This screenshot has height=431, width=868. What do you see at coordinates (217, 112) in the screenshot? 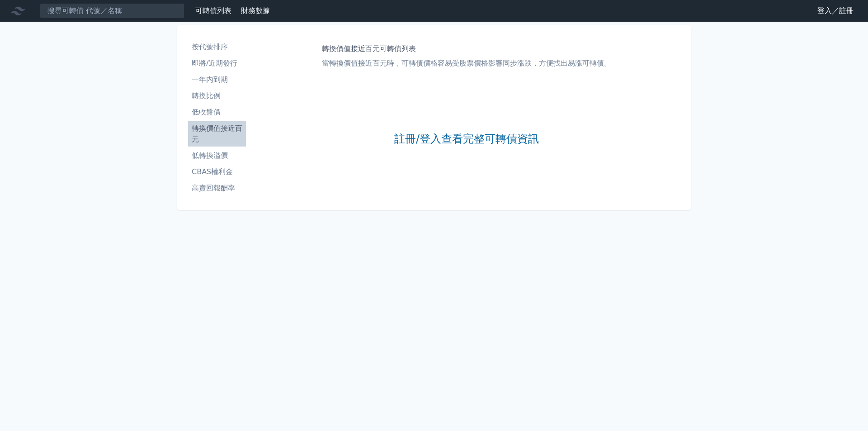
I see `li: 低收盤價` at bounding box center [217, 112].